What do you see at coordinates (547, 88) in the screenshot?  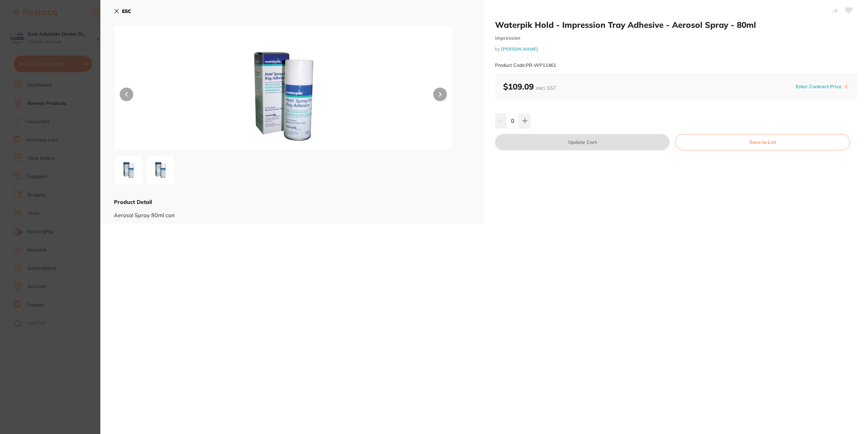 I see `span: excl. GST` at bounding box center [547, 88].